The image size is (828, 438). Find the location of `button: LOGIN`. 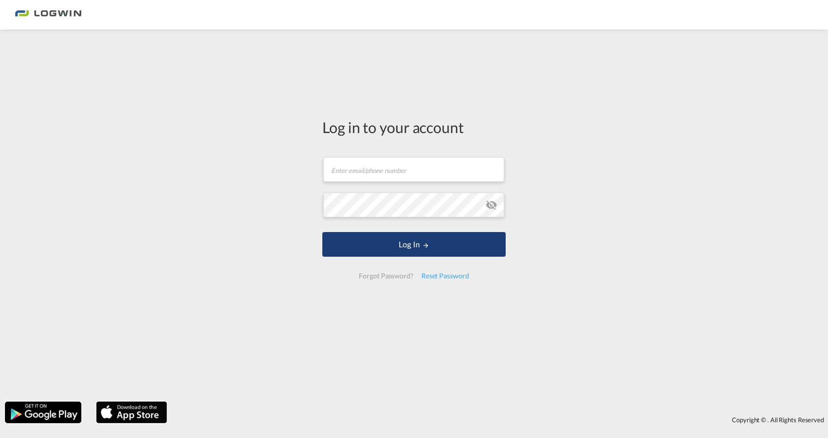

button: LOGIN is located at coordinates (414, 245).